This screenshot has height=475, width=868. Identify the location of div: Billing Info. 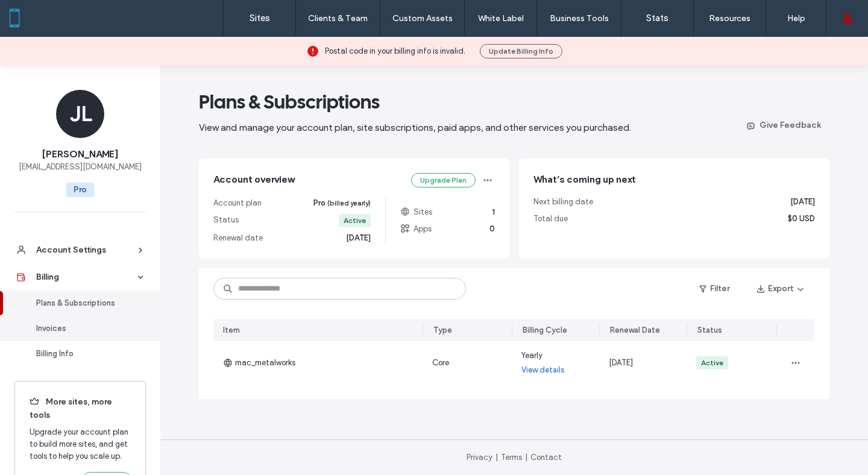
(85, 354).